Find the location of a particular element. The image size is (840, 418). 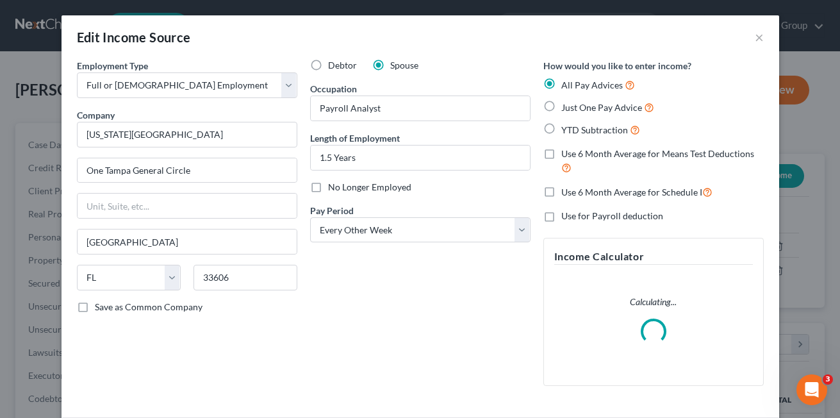

input: Enter zip... is located at coordinates (245, 277).